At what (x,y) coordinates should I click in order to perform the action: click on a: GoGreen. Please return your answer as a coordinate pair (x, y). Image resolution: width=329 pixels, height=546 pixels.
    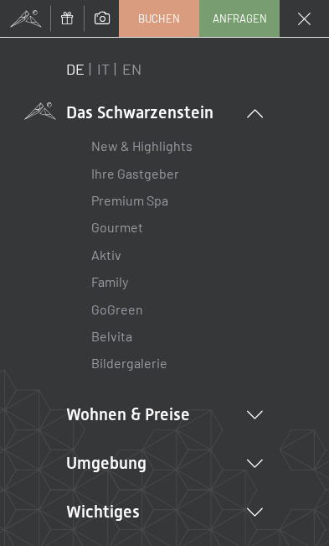
    Looking at the image, I should click on (117, 308).